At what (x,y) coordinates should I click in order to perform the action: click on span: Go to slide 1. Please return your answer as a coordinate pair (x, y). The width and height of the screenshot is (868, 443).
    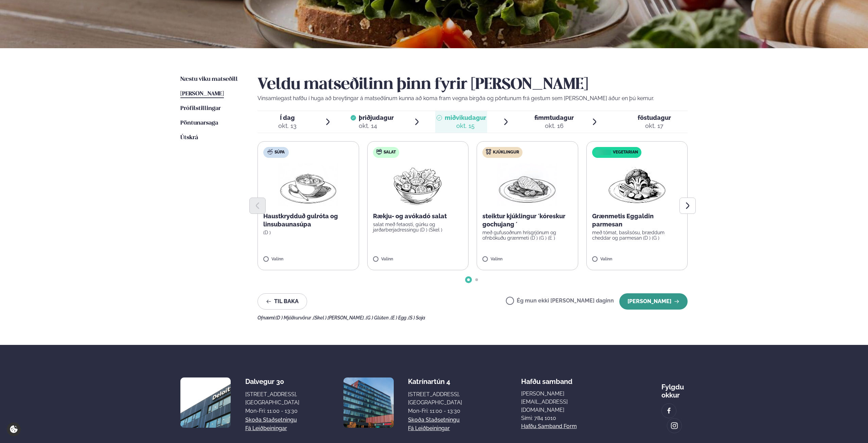
    Looking at the image, I should click on (468, 279).